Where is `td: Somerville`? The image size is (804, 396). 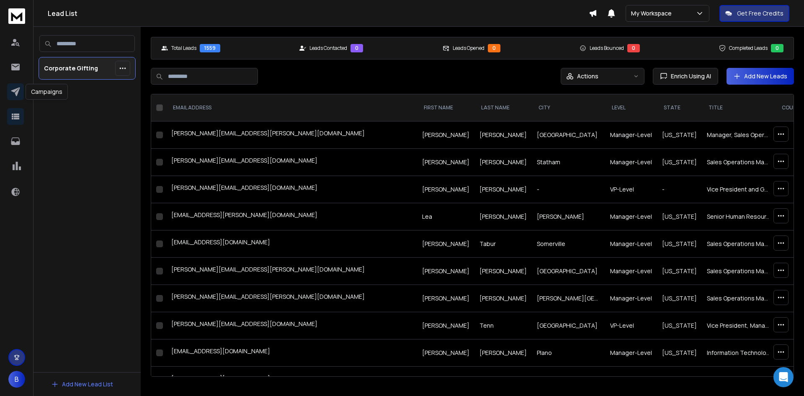 td: Somerville is located at coordinates (568, 244).